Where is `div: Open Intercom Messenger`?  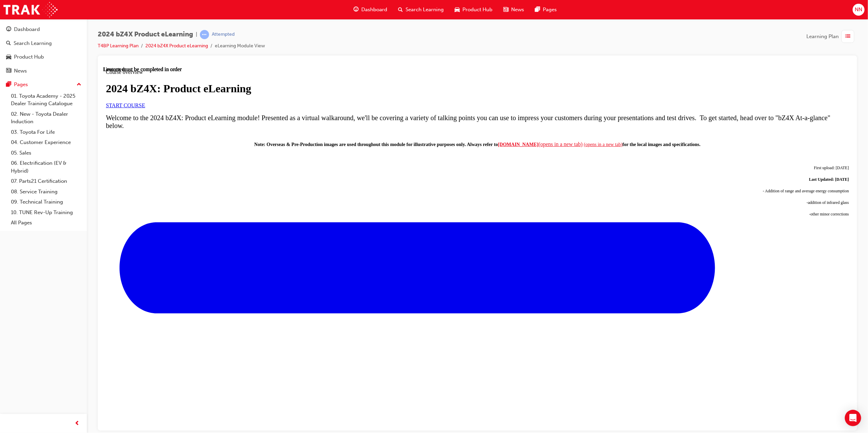 div: Open Intercom Messenger is located at coordinates (853, 418).